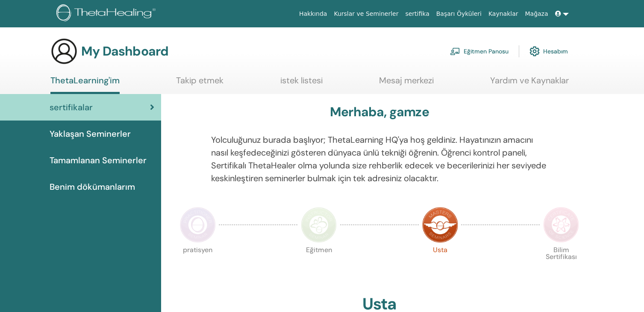  I want to click on img: cog.svg, so click(534, 51).